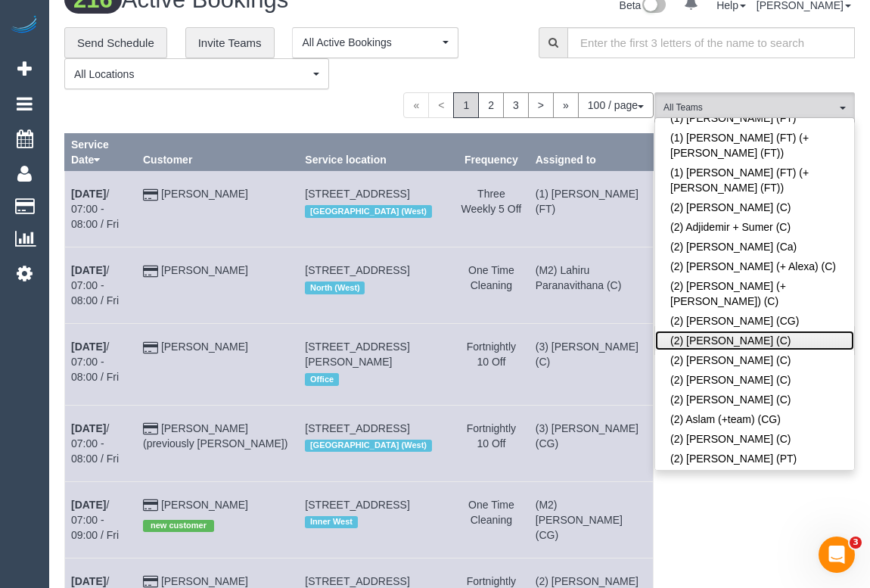 Image resolution: width=870 pixels, height=588 pixels. Describe the element at coordinates (516, 105) in the screenshot. I see `a: 3` at that location.